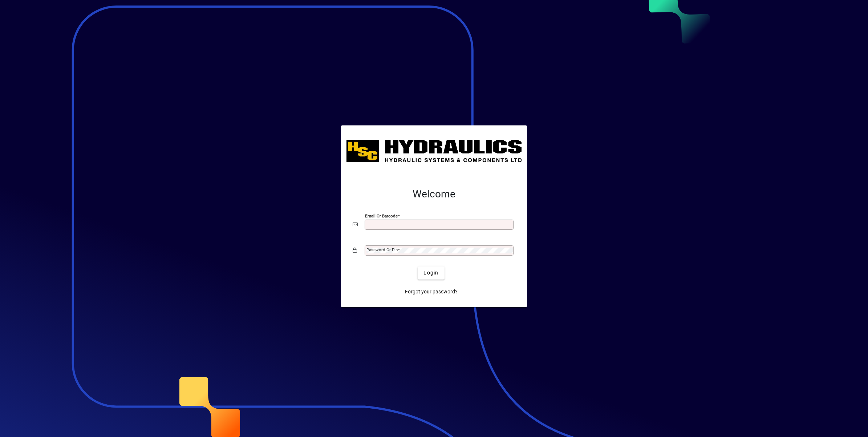  What do you see at coordinates (431, 292) in the screenshot?
I see `a: Forgot your password?` at bounding box center [431, 292].